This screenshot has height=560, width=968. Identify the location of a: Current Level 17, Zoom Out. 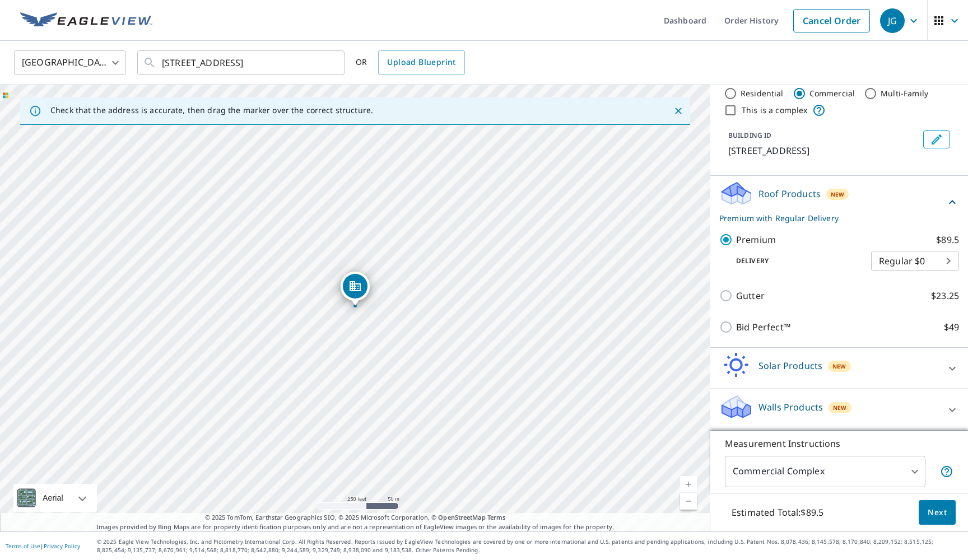
(688, 501).